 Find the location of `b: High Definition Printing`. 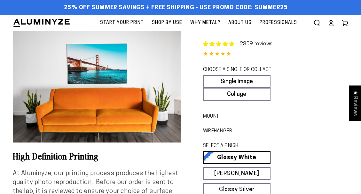

b: High Definition Printing is located at coordinates (56, 156).